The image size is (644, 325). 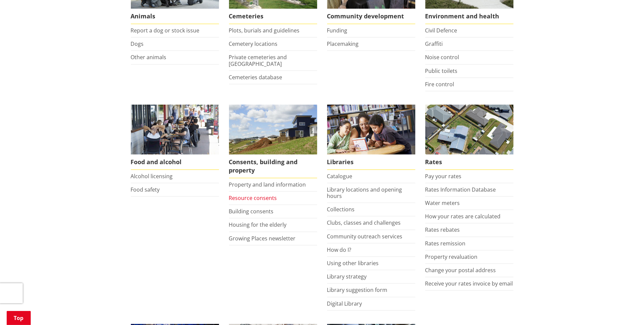 What do you see at coordinates (152, 176) in the screenshot?
I see `a: Alcohol licensing` at bounding box center [152, 176].